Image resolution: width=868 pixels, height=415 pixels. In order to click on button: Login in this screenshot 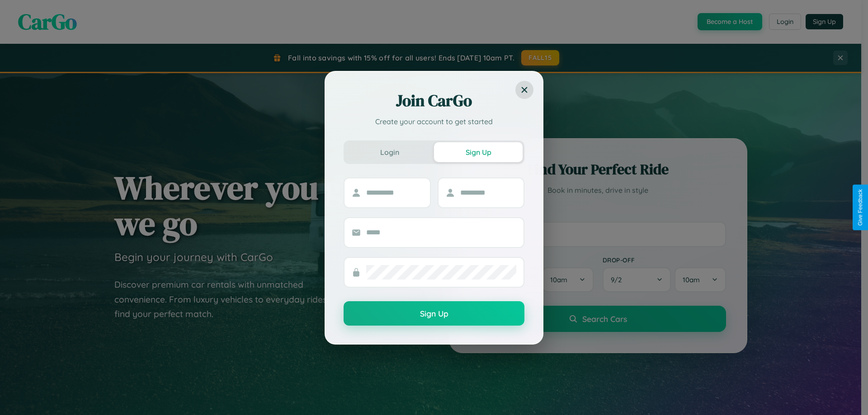, I will do `click(390, 152)`.